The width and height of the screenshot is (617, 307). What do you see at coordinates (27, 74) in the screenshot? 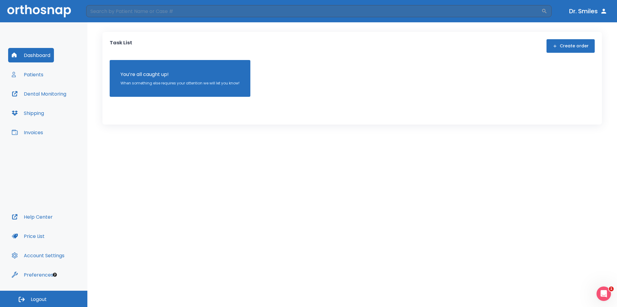
I see `button: Patients` at bounding box center [27, 74].